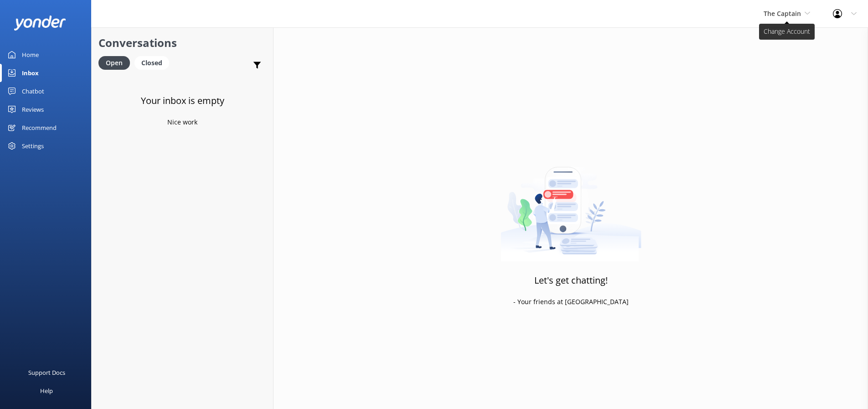 This screenshot has height=409, width=868. Describe the element at coordinates (782, 13) in the screenshot. I see `span: The Captain` at that location.